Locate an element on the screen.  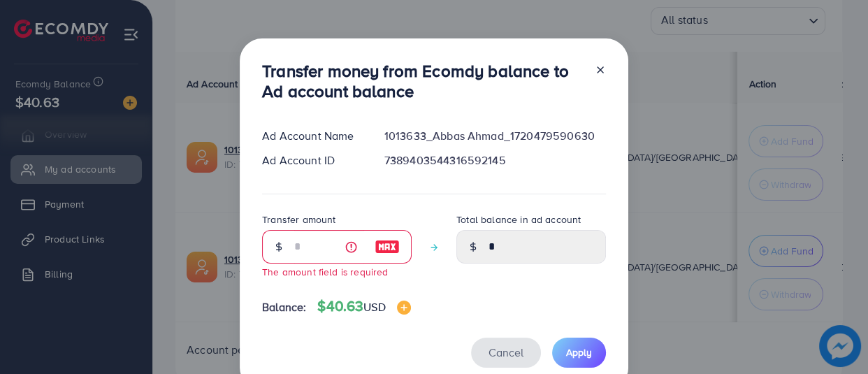
label: Total balance in ad account is located at coordinates (518, 219).